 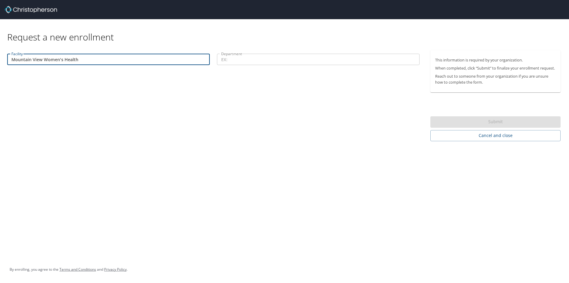 What do you see at coordinates (496, 79) in the screenshot?
I see `p: Reach out to someone from your organization if you are unsure how to complete the form.` at bounding box center [496, 79].